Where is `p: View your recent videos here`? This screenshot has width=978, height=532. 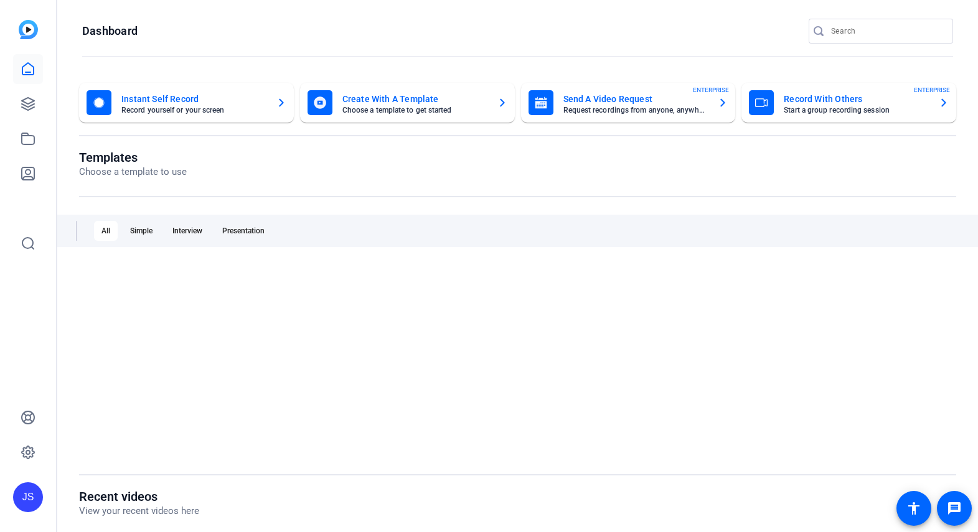
p: View your recent videos here is located at coordinates (139, 511).